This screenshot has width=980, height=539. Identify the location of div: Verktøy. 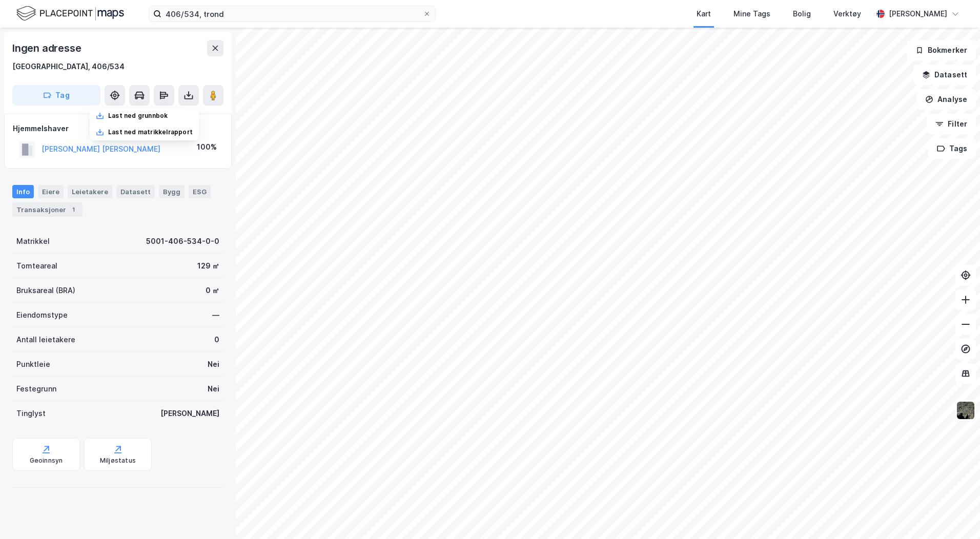
(847, 14).